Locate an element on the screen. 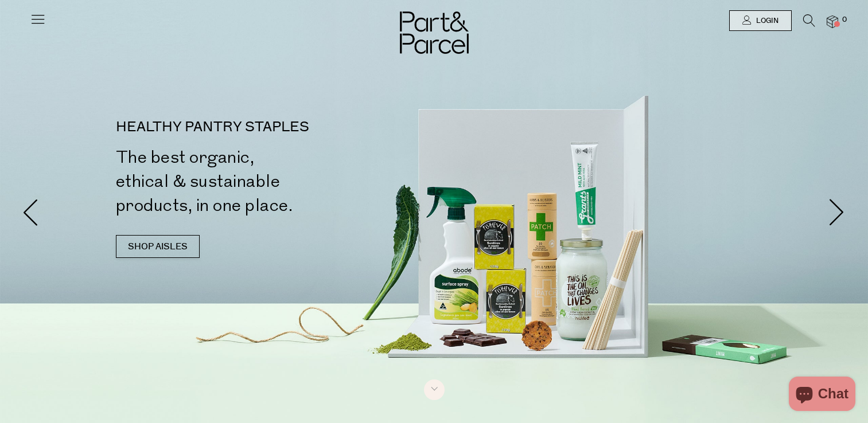 Image resolution: width=868 pixels, height=423 pixels. h2: The best organic, ethical & sustainable products, in one place. is located at coordinates (277, 182).